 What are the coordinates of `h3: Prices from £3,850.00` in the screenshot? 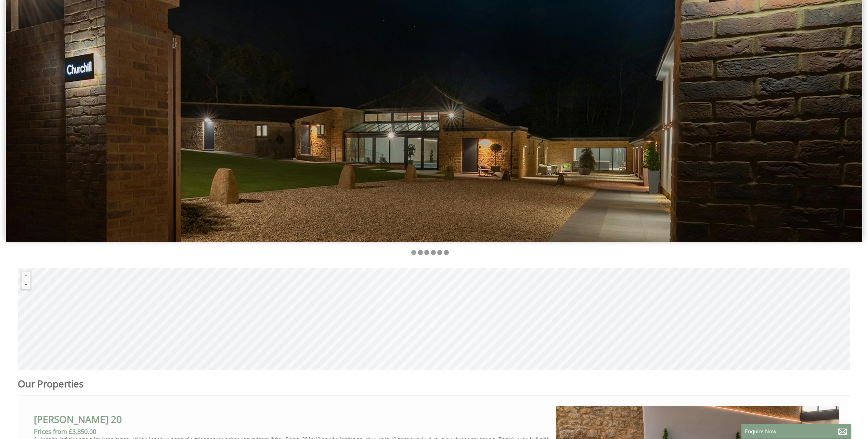 It's located at (292, 432).